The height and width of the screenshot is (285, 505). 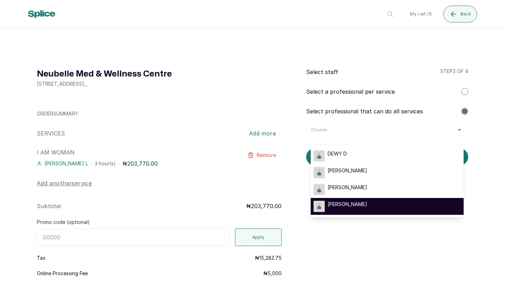 What do you see at coordinates (364, 111) in the screenshot?
I see `p: Select professional that can do all services` at bounding box center [364, 111].